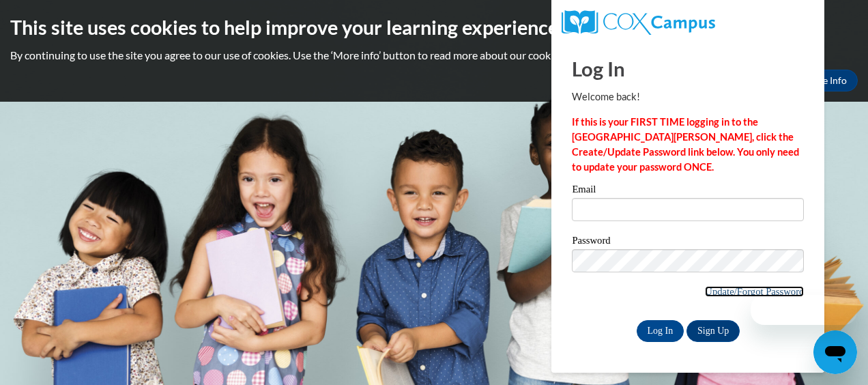 The image size is (868, 385). Describe the element at coordinates (434, 55) in the screenshot. I see `p: By continuing to use the site you agree to our use of cookies. Use the ‘More info’ button to read...` at that location.